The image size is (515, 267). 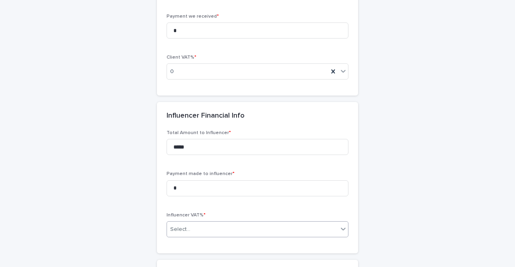 I want to click on span: Client VAT%, so click(x=181, y=58).